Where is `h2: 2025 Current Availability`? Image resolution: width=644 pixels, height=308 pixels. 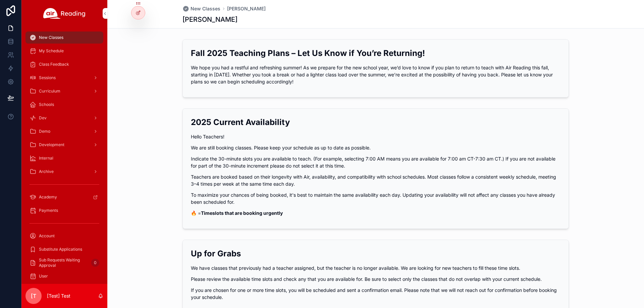
h2: 2025 Current Availability is located at coordinates (376, 122).